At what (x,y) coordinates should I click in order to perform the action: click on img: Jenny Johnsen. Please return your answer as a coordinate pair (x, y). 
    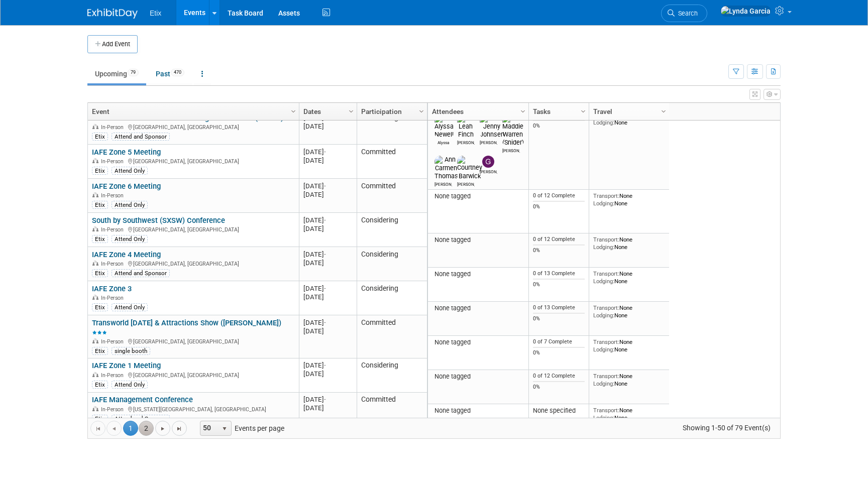
    Looking at the image, I should click on (491, 126).